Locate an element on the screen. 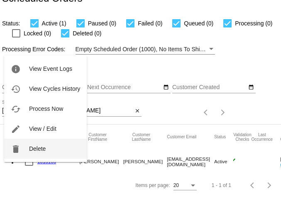 This screenshot has width=281, height=197. span: View Cycles History is located at coordinates (54, 89).